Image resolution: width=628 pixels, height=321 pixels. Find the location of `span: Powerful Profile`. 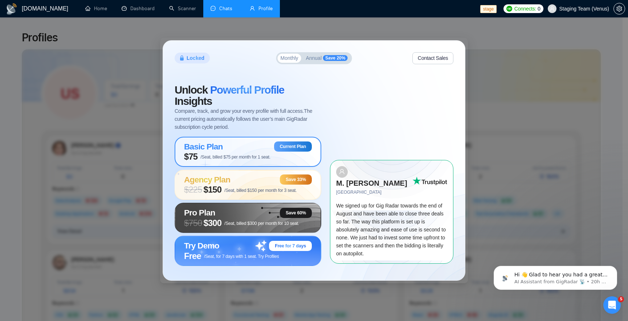

span: Powerful Profile is located at coordinates (247, 90).